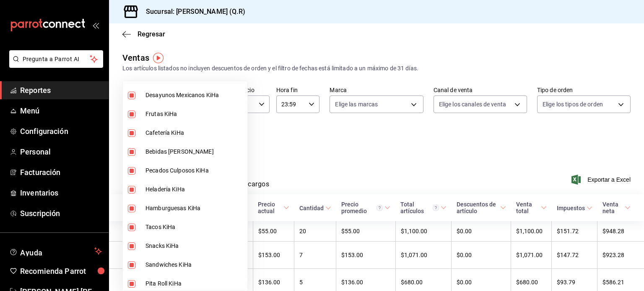  Describe the element at coordinates (194, 208) in the screenshot. I see `span: Hamburguesas KiHa` at that location.